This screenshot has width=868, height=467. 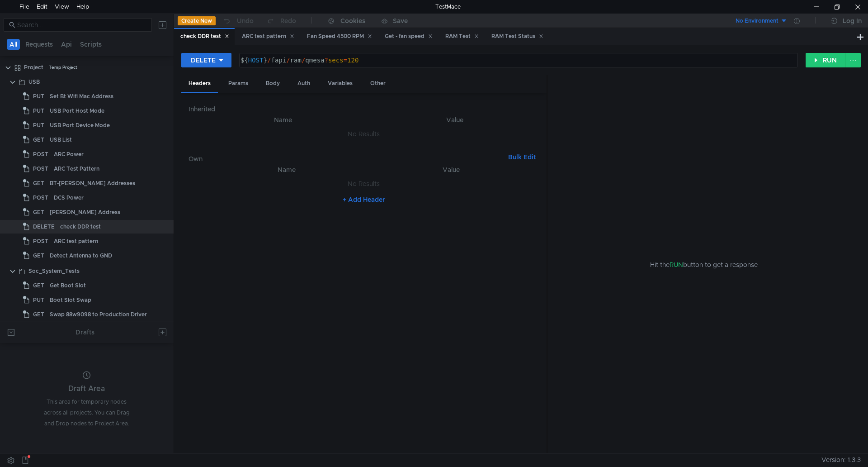 I want to click on div: USB, so click(x=34, y=82).